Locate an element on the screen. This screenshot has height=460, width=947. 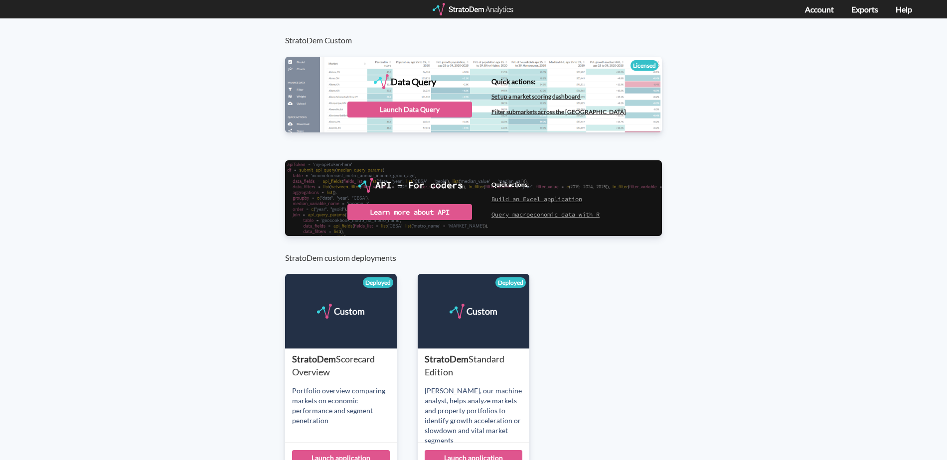
h3: StratoDem Custom is located at coordinates (478, 31).